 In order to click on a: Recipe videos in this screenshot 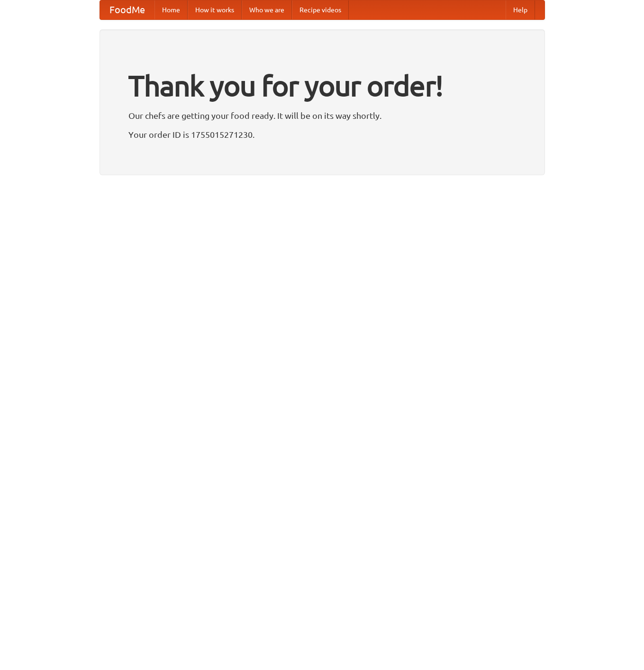, I will do `click(320, 10)`.